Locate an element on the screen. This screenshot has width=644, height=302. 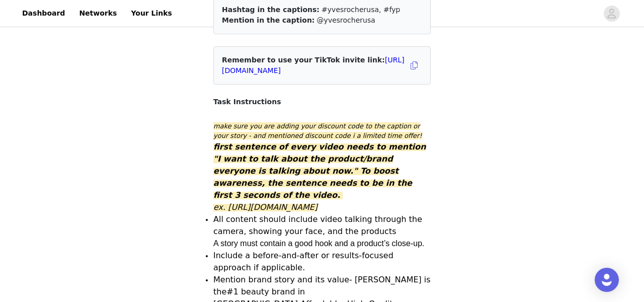
span: Mention in the caption: is located at coordinates (268, 20).